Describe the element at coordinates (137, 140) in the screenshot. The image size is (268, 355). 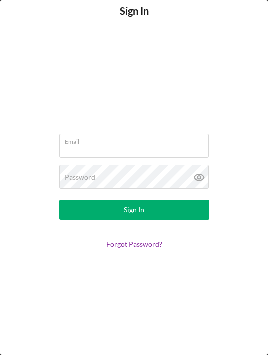
I see `label: Email` at that location.